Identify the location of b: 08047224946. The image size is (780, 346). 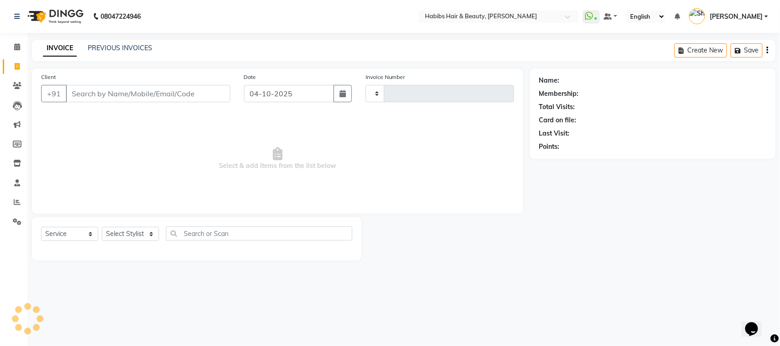
(121, 16).